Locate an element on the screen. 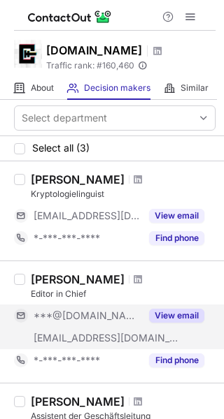 The width and height of the screenshot is (224, 419). span: Traffic rank: # 160,460 is located at coordinates (90, 66).